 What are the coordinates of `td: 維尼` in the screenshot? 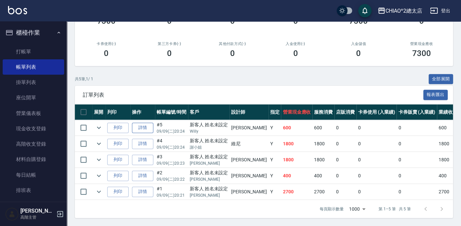 It's located at (249, 144).